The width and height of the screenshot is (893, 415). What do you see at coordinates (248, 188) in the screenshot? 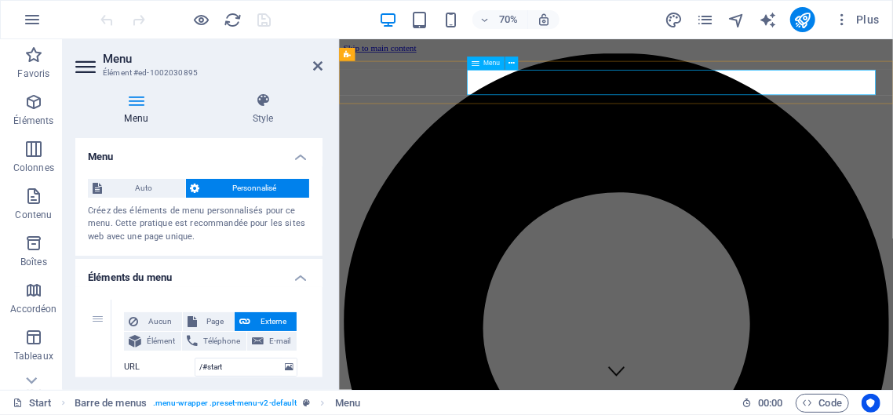
I see `button: Personnalisé` at bounding box center [248, 188].